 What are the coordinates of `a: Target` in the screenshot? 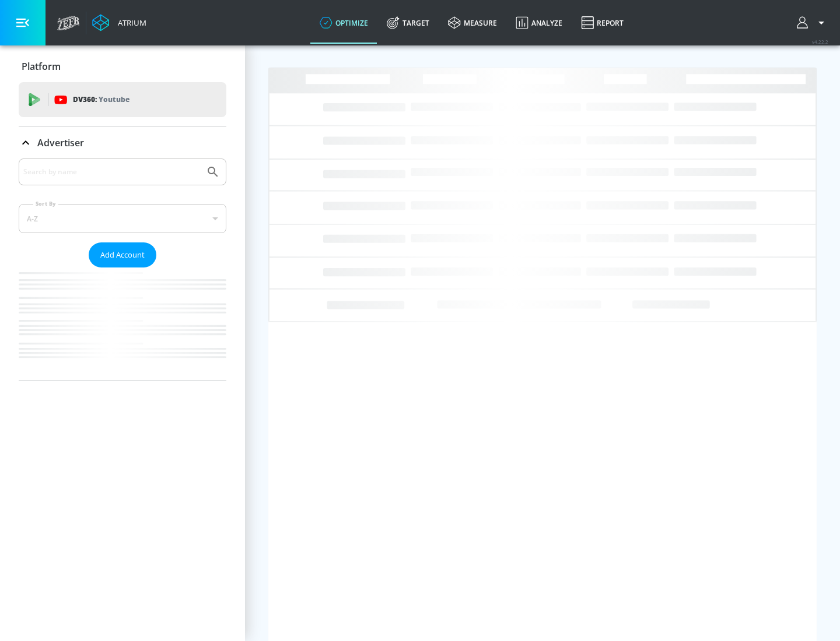 It's located at (408, 23).